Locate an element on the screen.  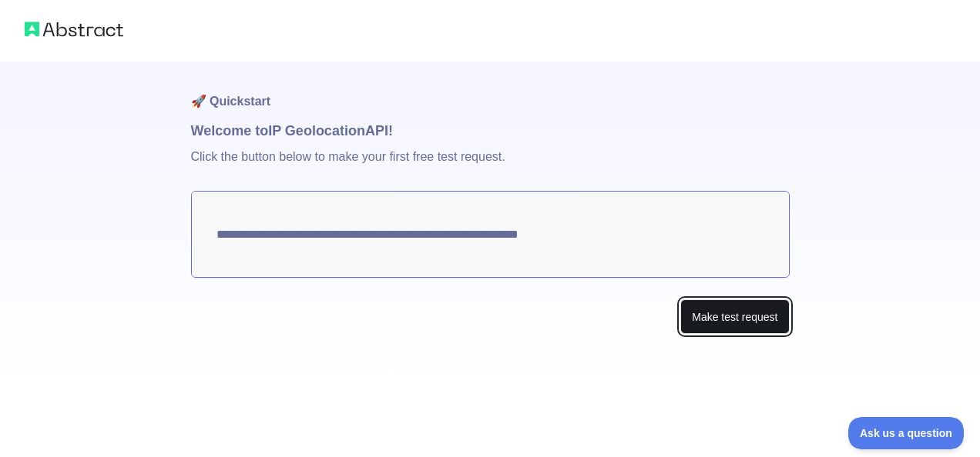
h1: 🚀 Quickstart is located at coordinates (490, 91).